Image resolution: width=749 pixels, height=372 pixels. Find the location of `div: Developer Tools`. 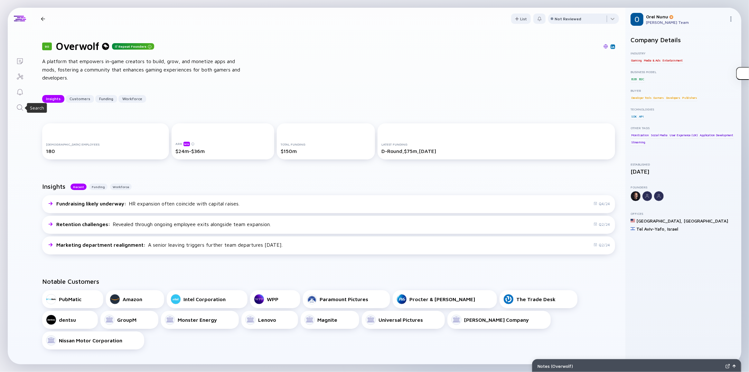

div: Developer Tools is located at coordinates (641, 98).